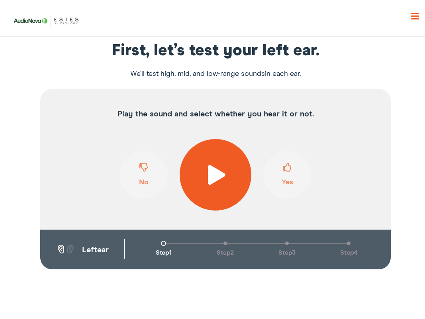 The image size is (425, 319). I want to click on button: No, so click(144, 173).